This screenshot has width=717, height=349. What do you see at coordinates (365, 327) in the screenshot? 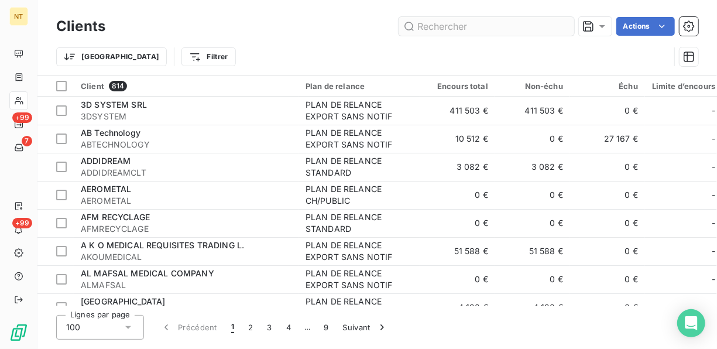
I see `button: Suivant` at bounding box center [365, 327].